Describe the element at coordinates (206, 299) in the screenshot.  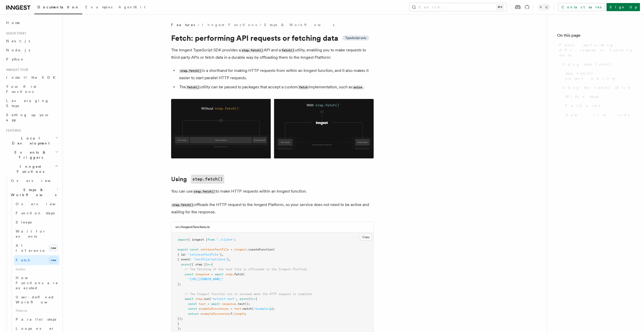
I see `span: .run` at that location.